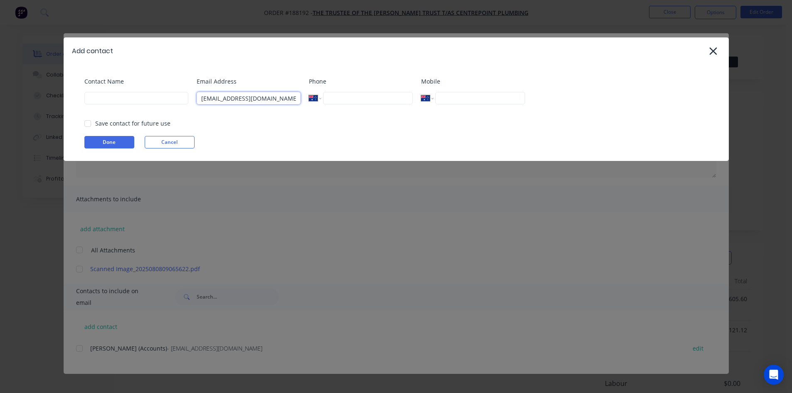 The width and height of the screenshot is (792, 393). I want to click on label: Mobile, so click(473, 81).